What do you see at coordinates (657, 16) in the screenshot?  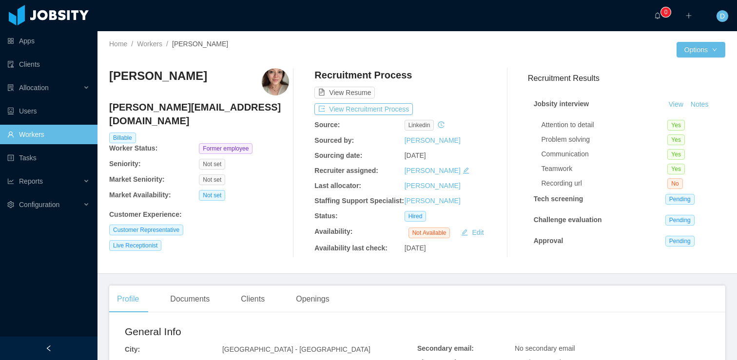 I see `i: icon: bell` at bounding box center [657, 16].